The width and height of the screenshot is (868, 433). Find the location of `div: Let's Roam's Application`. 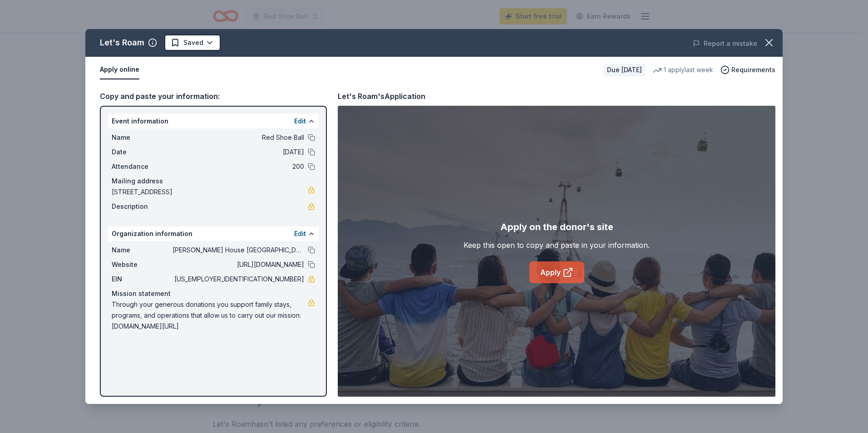

div: Let's Roam's Application is located at coordinates (381, 96).